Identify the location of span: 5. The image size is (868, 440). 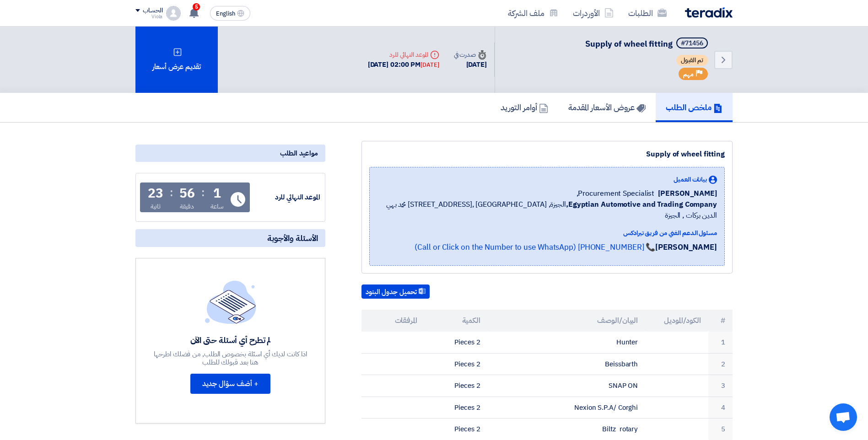
(196, 7).